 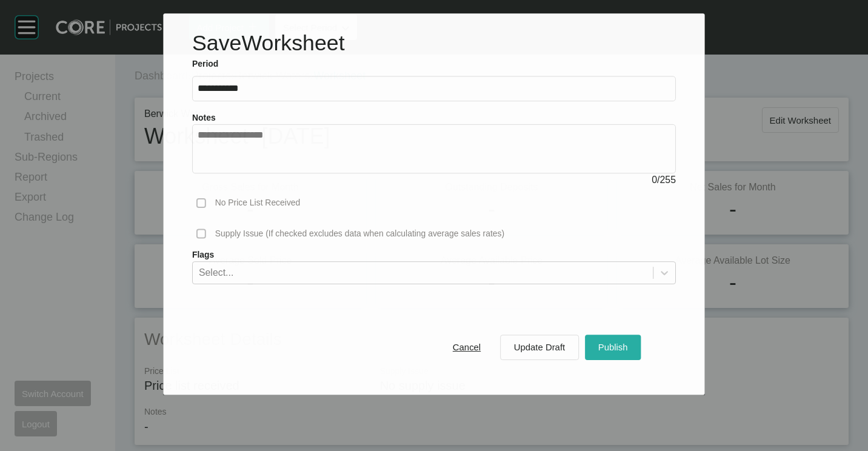 I want to click on button: Publish, so click(x=613, y=347).